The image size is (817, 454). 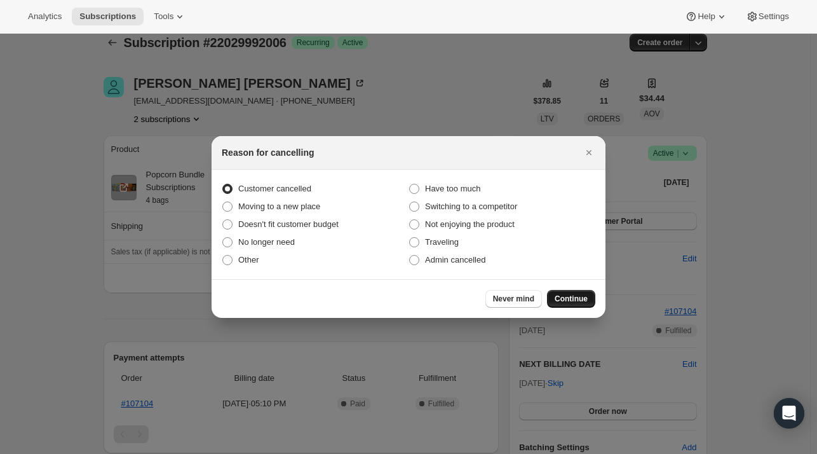 What do you see at coordinates (789, 413) in the screenshot?
I see `div: Open Intercom Messenger` at bounding box center [789, 413].